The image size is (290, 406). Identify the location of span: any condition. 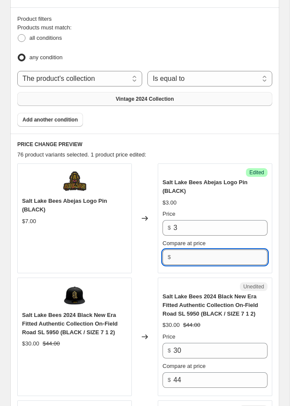
(46, 57).